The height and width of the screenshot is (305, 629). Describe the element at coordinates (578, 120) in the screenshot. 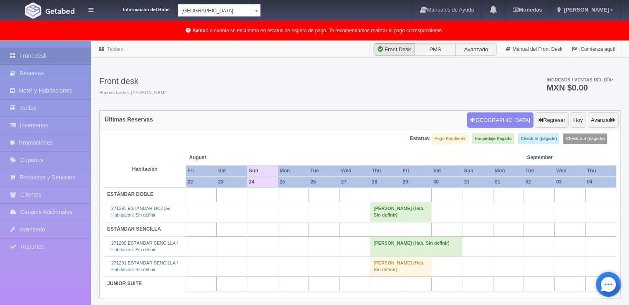

I see `button: Hoy` at that location.